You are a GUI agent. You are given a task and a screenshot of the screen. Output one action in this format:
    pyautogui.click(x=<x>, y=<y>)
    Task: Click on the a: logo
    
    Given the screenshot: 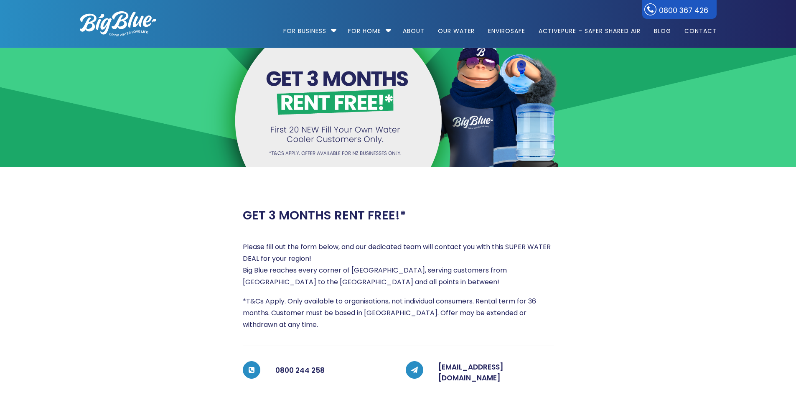 What is the action you would take?
    pyautogui.click(x=118, y=24)
    